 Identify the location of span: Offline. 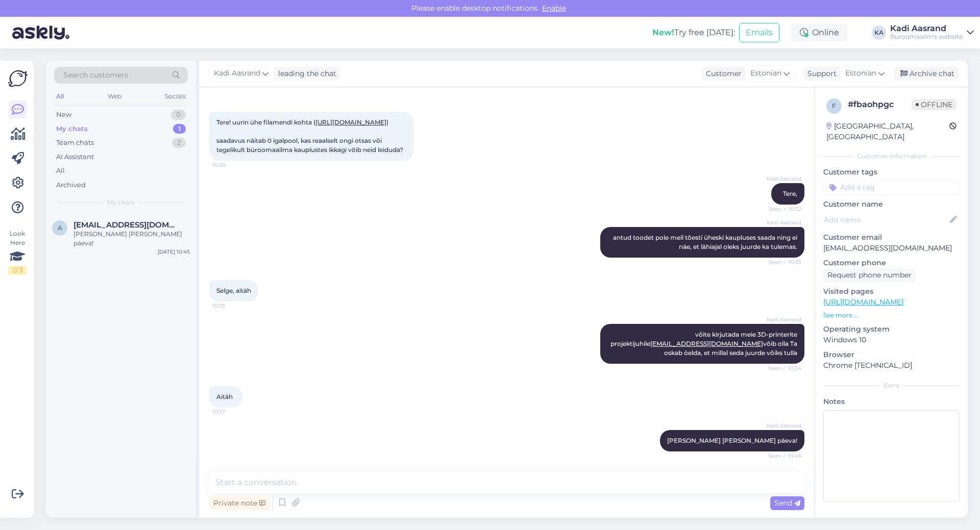
(935, 105).